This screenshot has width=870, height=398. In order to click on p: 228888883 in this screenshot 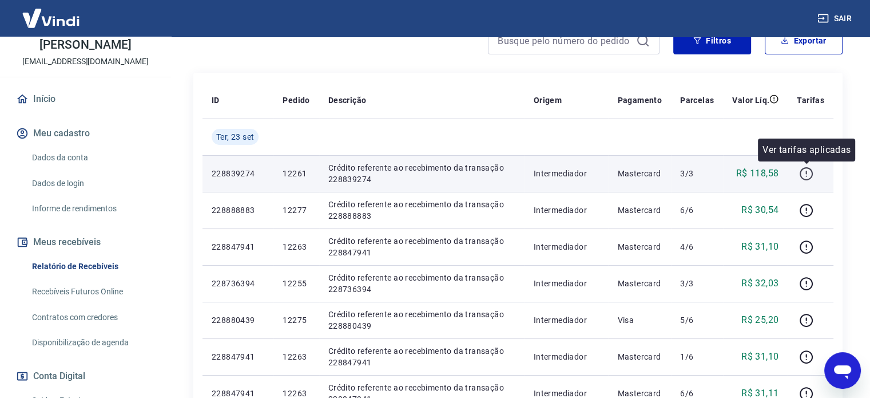, I will do `click(238, 210)`.